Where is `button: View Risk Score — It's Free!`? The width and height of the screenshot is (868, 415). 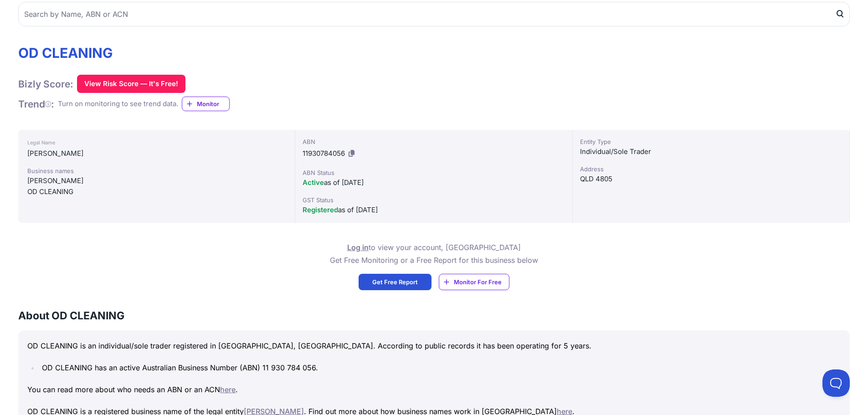
button: View Risk Score — It's Free! is located at coordinates (131, 84).